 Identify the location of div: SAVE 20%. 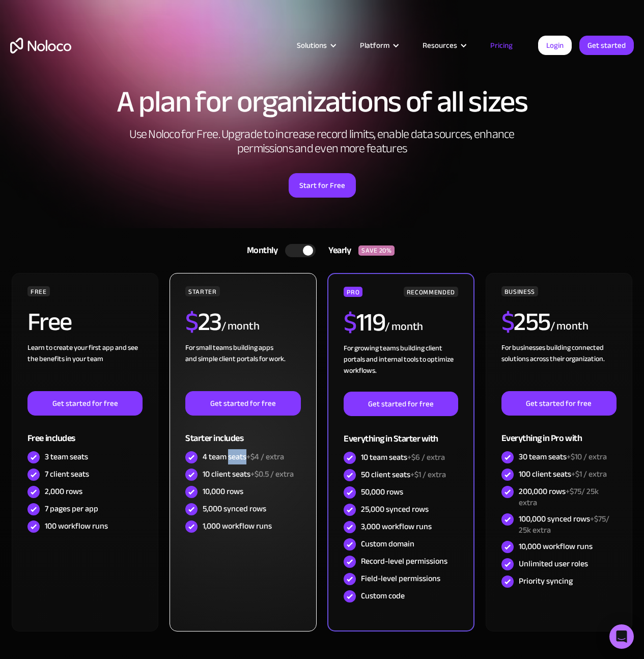
(376, 251).